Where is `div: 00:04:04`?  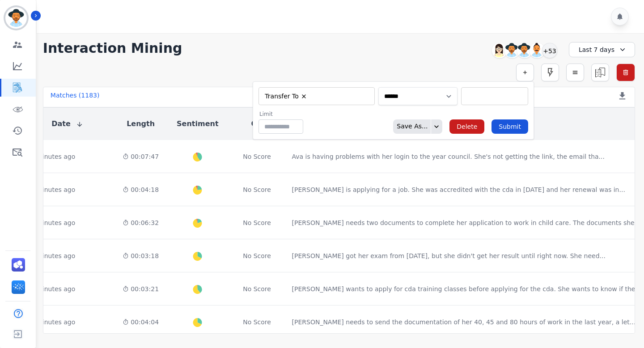
div: 00:04:04 is located at coordinates (140, 322).